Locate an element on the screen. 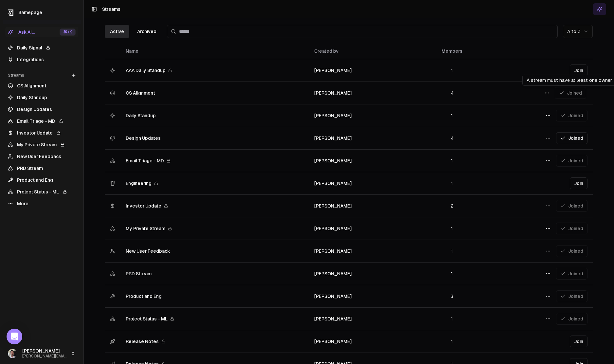 This screenshot has width=614, height=364. a: More is located at coordinates (42, 203).